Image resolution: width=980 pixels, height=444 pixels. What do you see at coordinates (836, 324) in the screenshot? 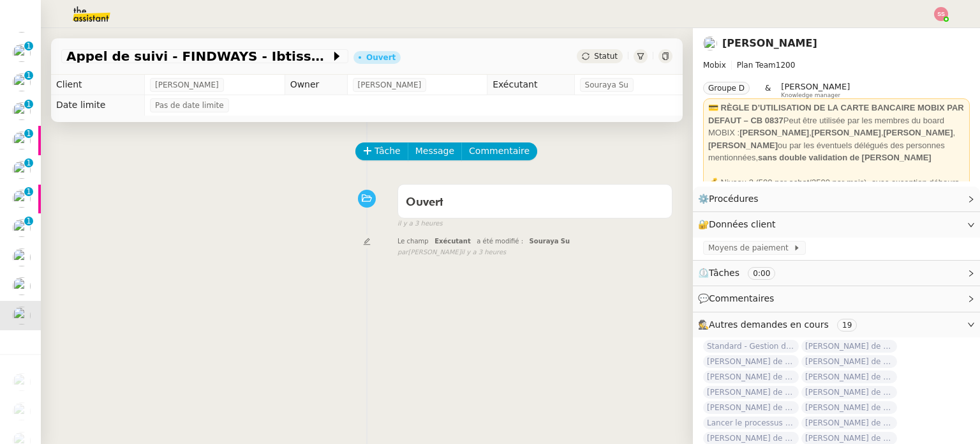
I see `div: 🕵️Autres demandes en cours 19` at bounding box center [836, 324].